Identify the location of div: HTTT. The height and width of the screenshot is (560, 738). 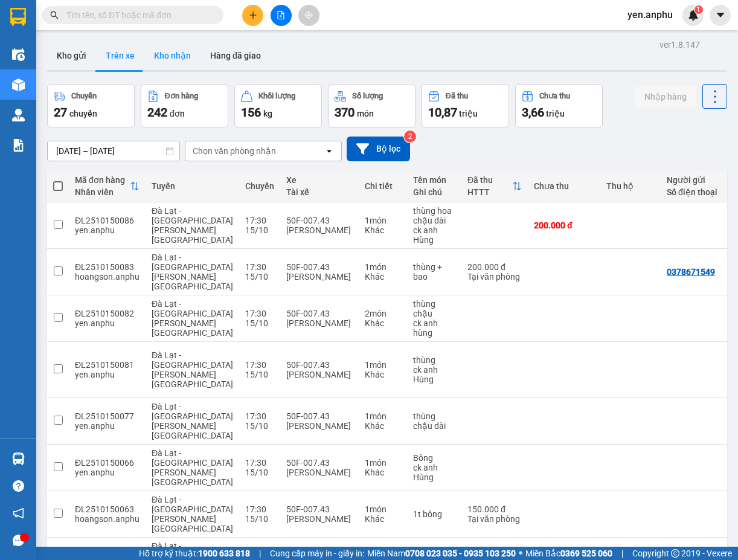
(490, 192).